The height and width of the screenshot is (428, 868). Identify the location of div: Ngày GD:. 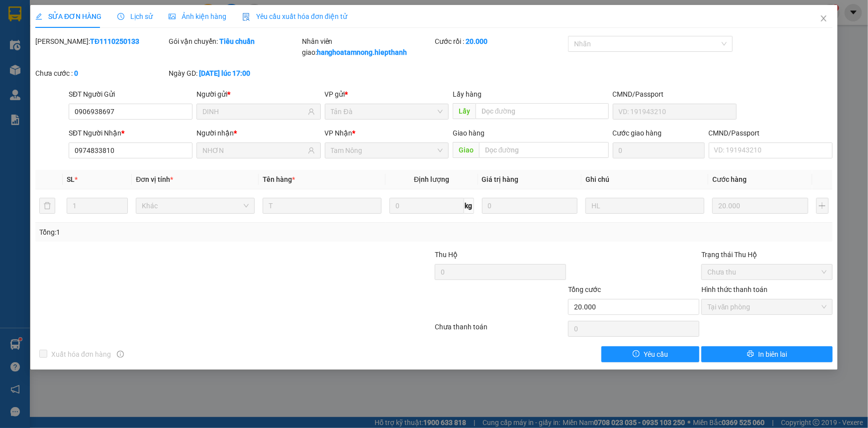
(234, 73).